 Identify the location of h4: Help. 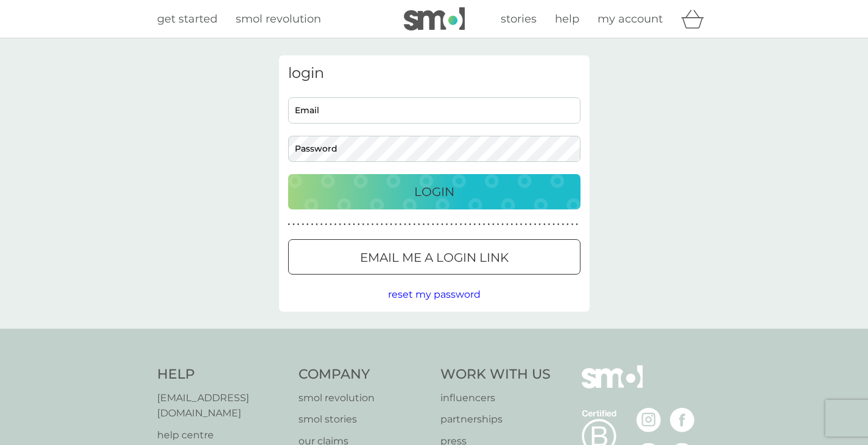
(221, 375).